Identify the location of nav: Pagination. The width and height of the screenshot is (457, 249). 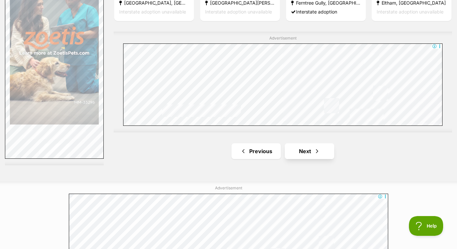
(283, 151).